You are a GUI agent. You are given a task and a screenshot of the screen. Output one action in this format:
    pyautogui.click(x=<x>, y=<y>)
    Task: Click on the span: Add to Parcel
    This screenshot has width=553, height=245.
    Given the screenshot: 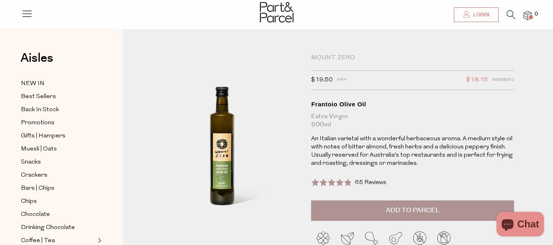 What is the action you would take?
    pyautogui.click(x=412, y=210)
    